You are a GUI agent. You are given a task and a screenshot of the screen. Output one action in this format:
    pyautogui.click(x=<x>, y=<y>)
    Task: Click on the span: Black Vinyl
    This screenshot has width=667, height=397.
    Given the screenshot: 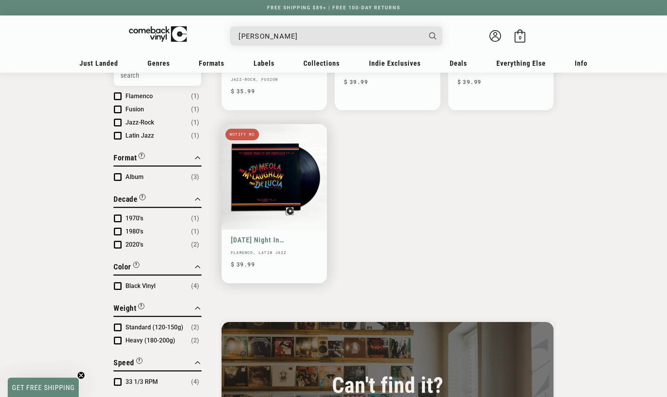 What is the action you would take?
    pyautogui.click(x=141, y=285)
    